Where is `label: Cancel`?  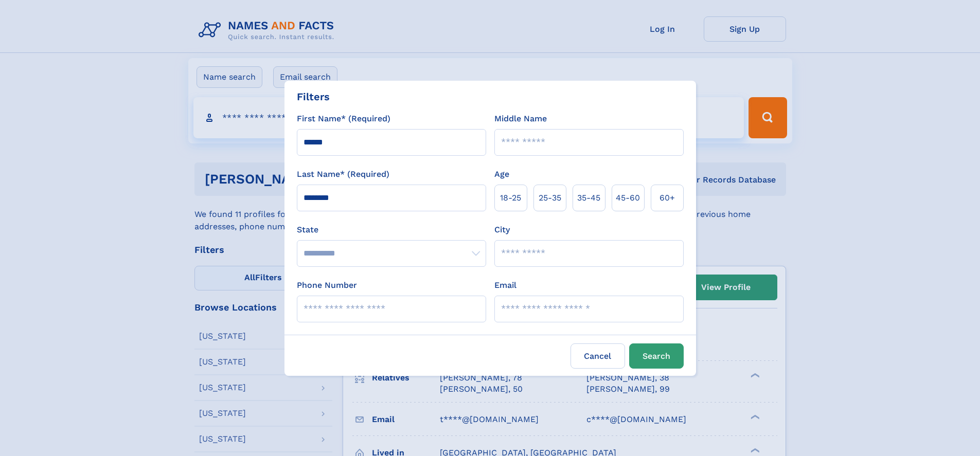
label: Cancel is located at coordinates (598, 355).